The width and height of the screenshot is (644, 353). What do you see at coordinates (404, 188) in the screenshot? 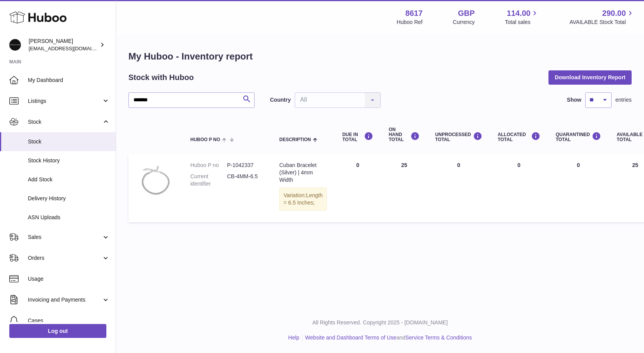
I see `td: 25` at bounding box center [404, 188].